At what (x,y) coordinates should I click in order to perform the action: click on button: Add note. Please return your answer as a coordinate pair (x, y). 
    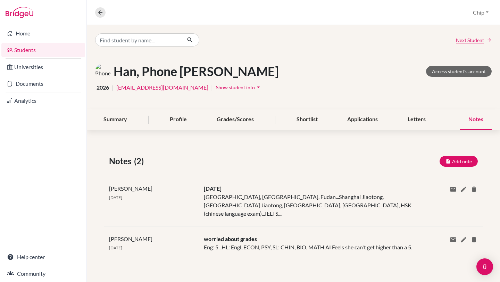
    Looking at the image, I should click on (459, 161).